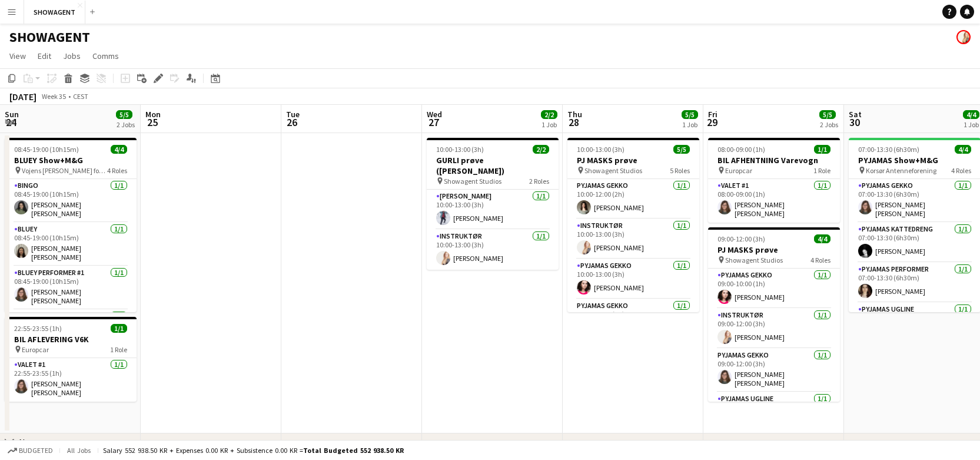 This screenshot has width=980, height=460. Describe the element at coordinates (712, 122) in the screenshot. I see `span: 29` at that location.